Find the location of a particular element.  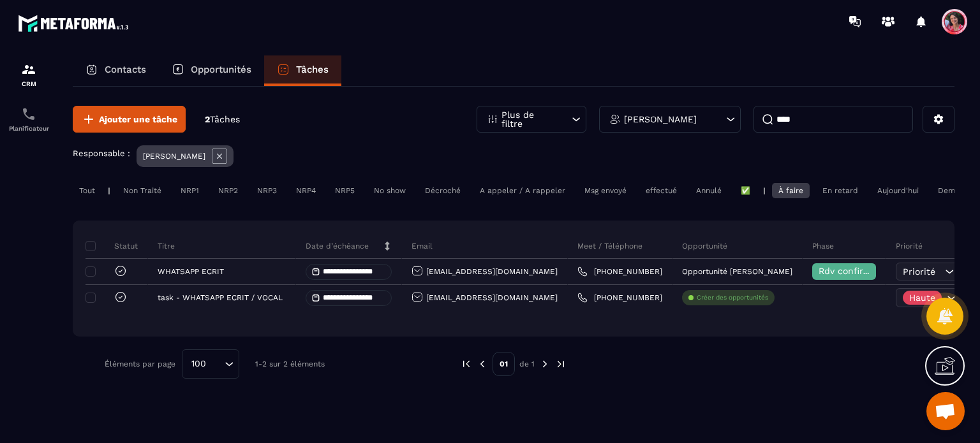

a: formationformationCRM is located at coordinates (29, 75).